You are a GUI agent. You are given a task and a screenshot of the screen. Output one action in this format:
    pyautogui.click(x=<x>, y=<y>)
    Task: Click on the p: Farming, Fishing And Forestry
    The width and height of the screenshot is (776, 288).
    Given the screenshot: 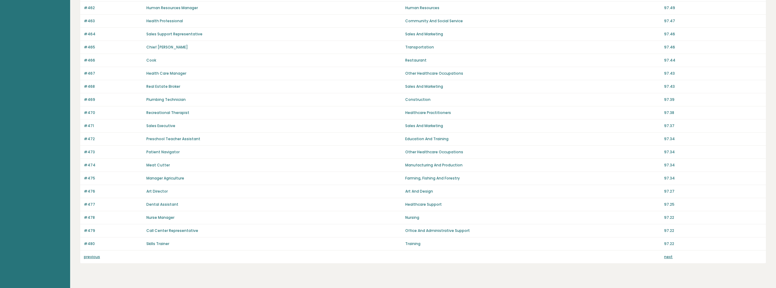 What is the action you would take?
    pyautogui.click(x=533, y=178)
    